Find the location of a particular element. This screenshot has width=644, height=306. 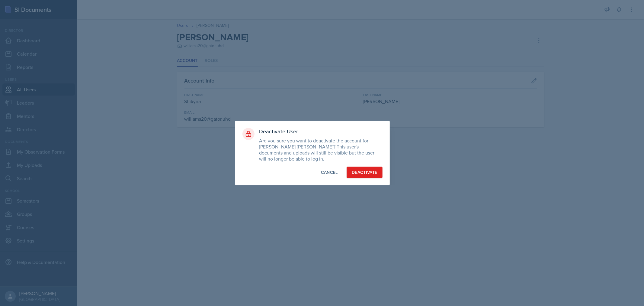

div: Cancel is located at coordinates (329, 172).